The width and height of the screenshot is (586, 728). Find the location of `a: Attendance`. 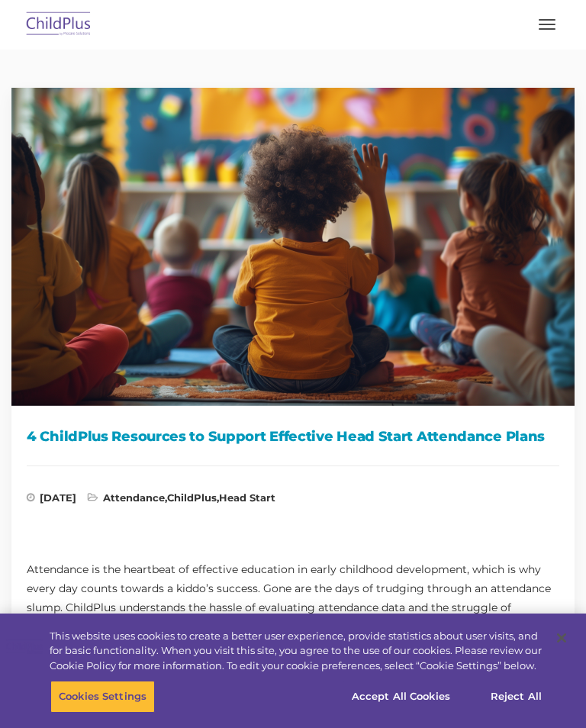

a: Attendance is located at coordinates (133, 497).